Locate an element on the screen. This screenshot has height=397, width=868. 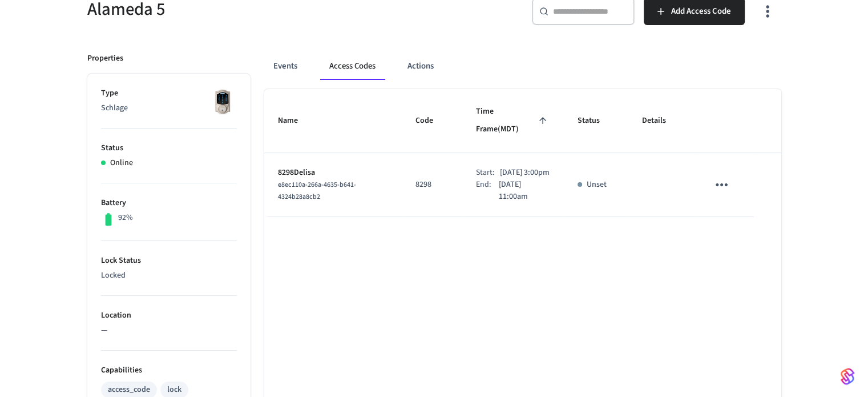
p: 8298Delisa is located at coordinates (333, 173).